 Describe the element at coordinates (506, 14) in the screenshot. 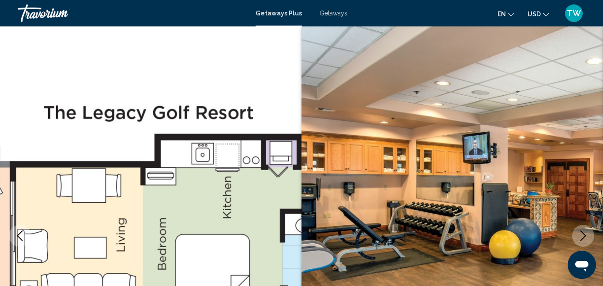

I see `button: Change language` at that location.